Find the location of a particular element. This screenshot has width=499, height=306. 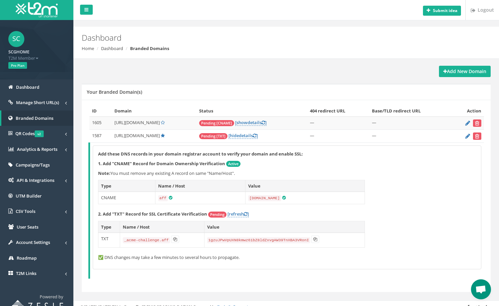

strong: Add New Domain is located at coordinates (465, 71).